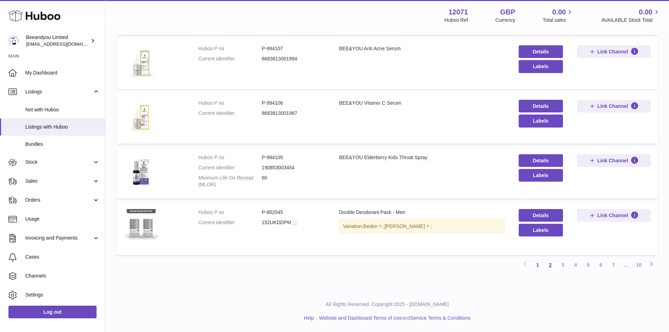  I want to click on span: Bundles, so click(62, 144).